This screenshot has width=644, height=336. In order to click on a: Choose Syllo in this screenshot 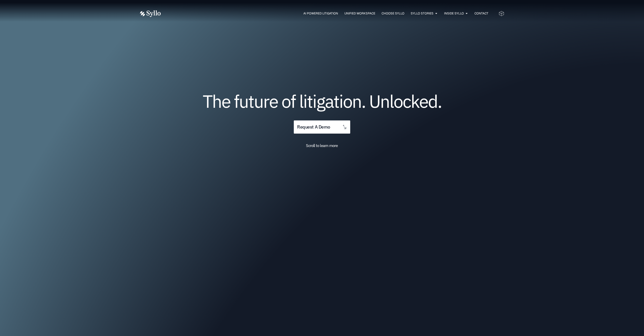, I will do `click(393, 13)`.